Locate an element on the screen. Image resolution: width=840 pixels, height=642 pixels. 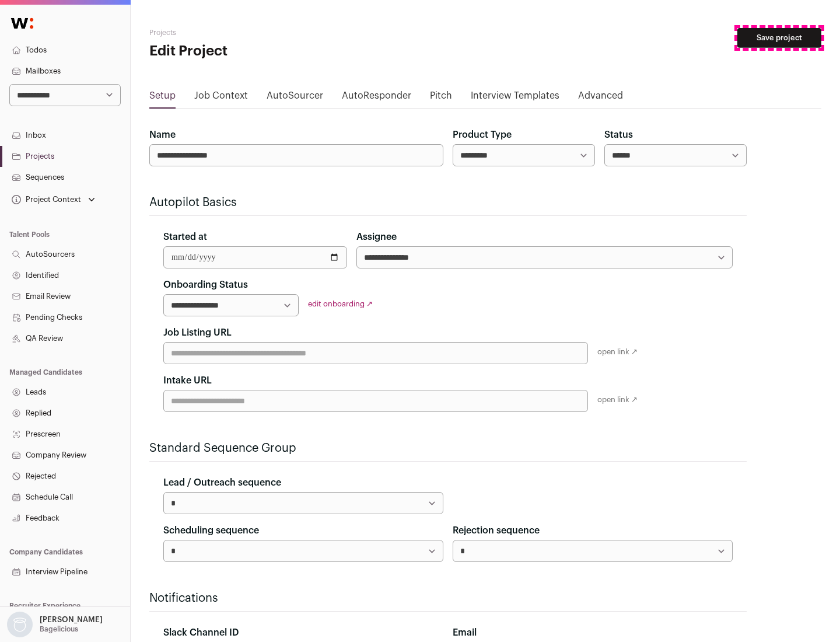
a: Setup is located at coordinates (162, 98).